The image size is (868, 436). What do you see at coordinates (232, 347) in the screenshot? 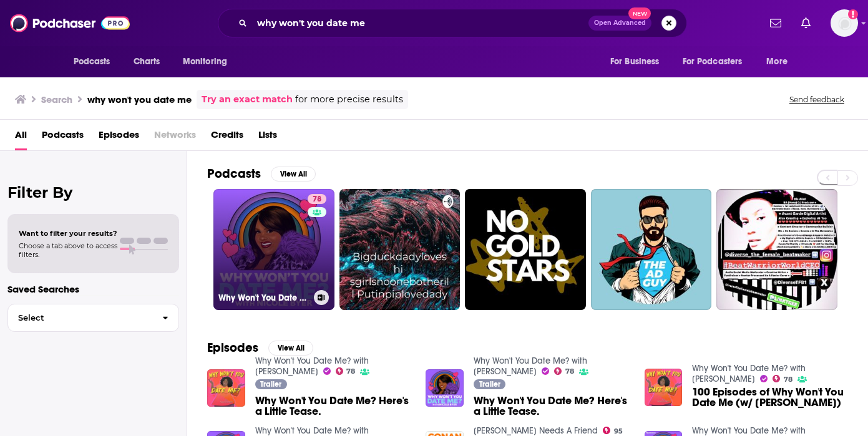
I see `h2: Episodes` at bounding box center [232, 347].